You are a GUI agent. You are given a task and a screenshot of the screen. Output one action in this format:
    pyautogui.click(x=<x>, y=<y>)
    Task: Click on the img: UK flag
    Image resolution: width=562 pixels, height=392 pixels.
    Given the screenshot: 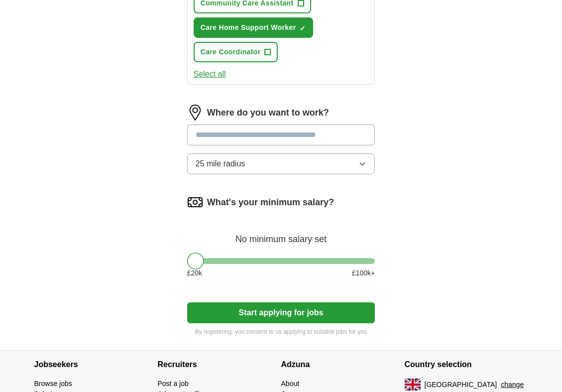 What is the action you would take?
    pyautogui.click(x=413, y=384)
    